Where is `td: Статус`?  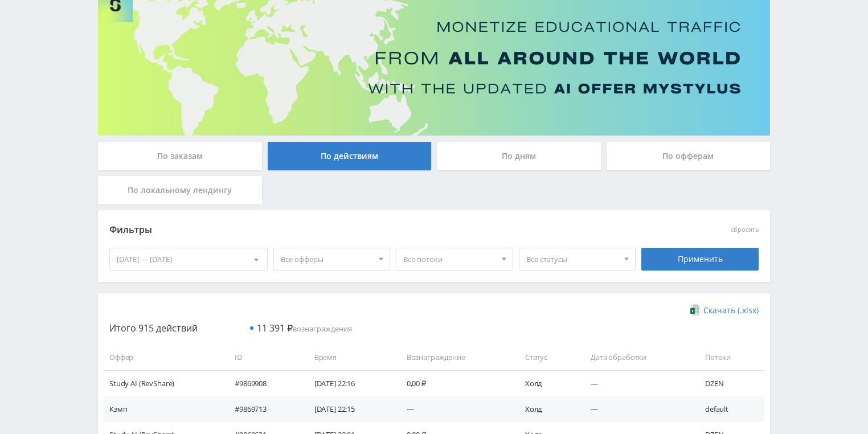 td: Статус is located at coordinates (546, 357).